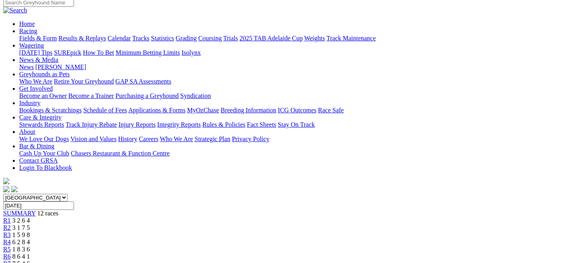 This screenshot has width=576, height=263. I want to click on img: Search, so click(15, 10).